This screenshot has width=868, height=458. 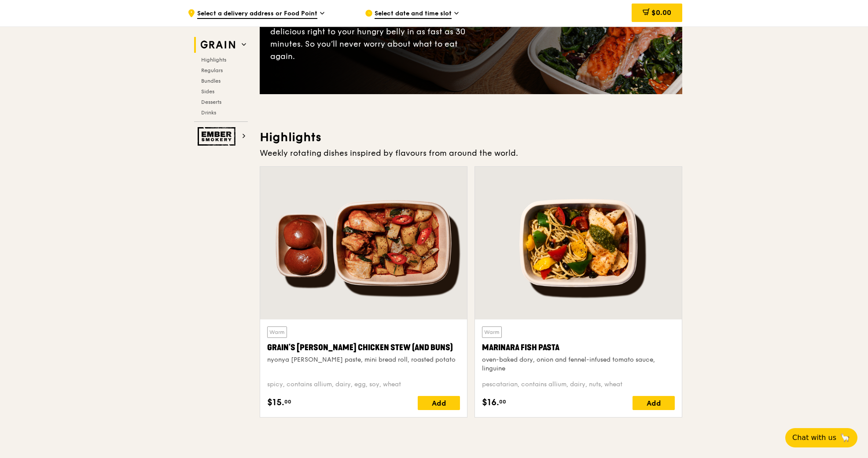 What do you see at coordinates (218, 45) in the screenshot?
I see `img: Grain web logo` at bounding box center [218, 45].